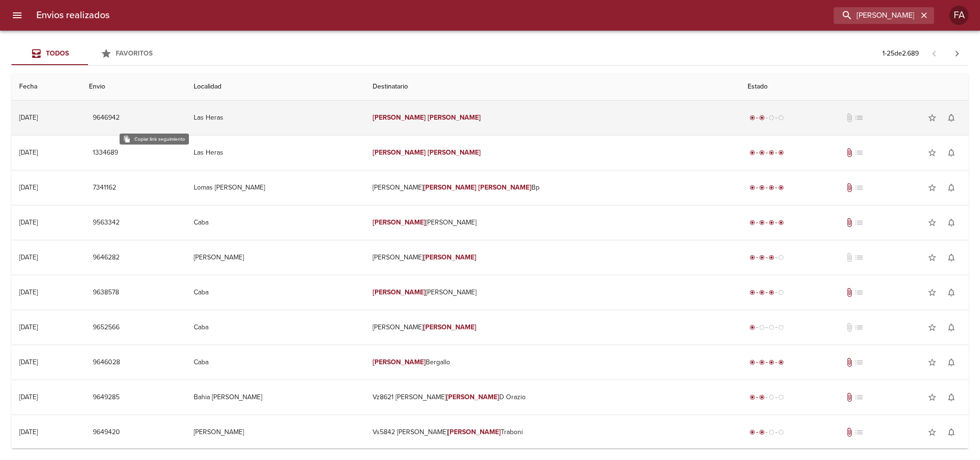 The width and height of the screenshot is (980, 460). I want to click on span: 9649285, so click(107, 397).